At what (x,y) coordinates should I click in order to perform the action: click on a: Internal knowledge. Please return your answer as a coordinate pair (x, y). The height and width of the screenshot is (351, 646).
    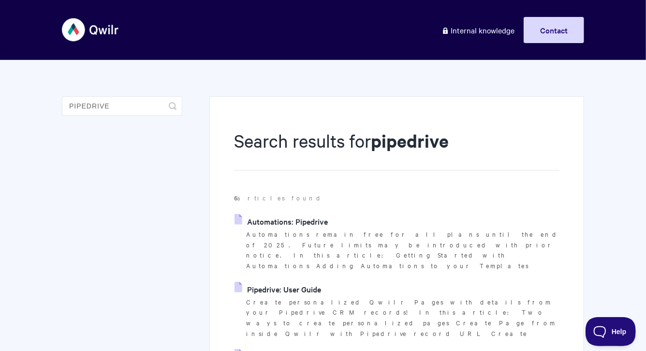
    Looking at the image, I should click on (478, 30).